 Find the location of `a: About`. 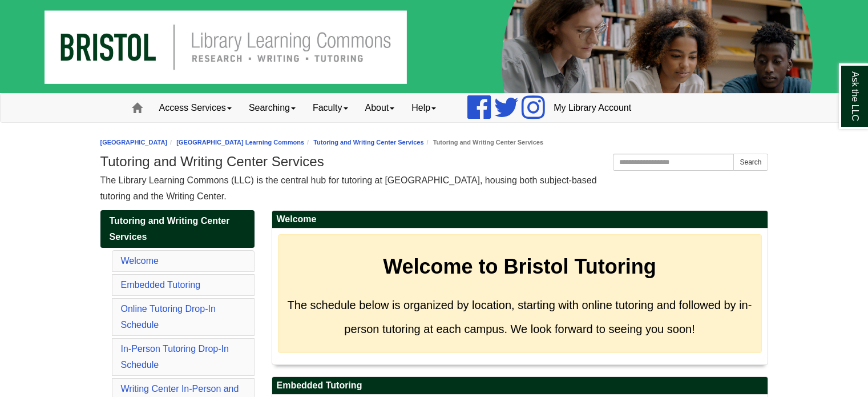

a: About is located at coordinates (380, 108).